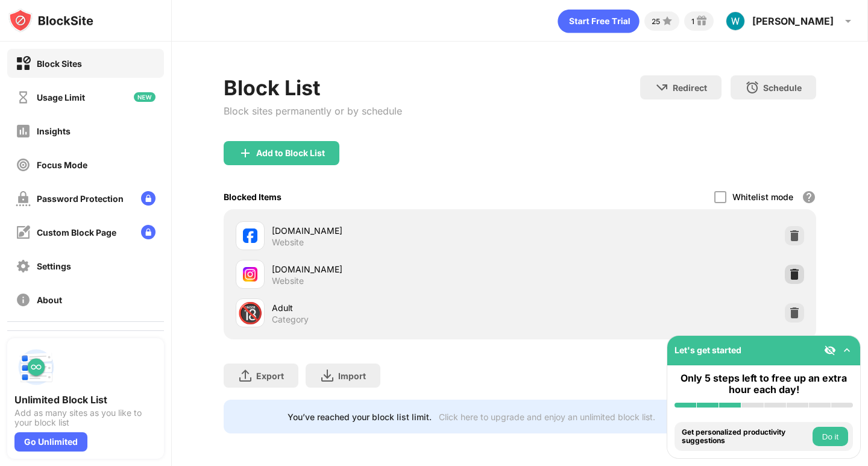 This screenshot has height=466, width=868. What do you see at coordinates (23, 198) in the screenshot?
I see `img: password-protection-off.svg` at bounding box center [23, 198].